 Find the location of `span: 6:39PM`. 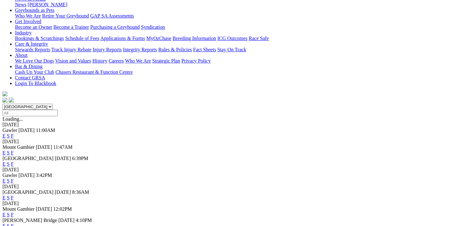

span: 6:39PM is located at coordinates (80, 158).